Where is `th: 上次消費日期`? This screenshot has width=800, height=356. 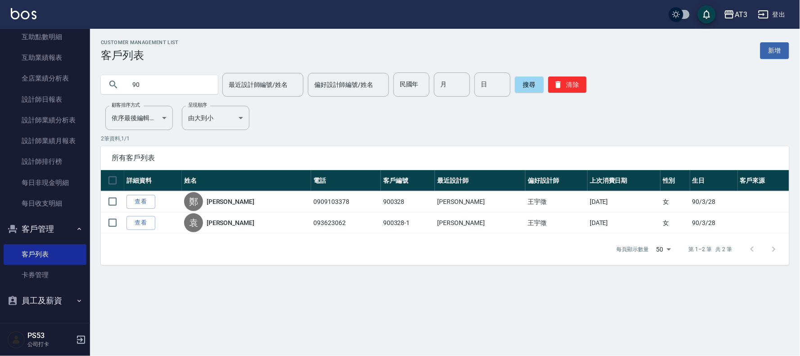 th: 上次消費日期 is located at coordinates (624, 180).